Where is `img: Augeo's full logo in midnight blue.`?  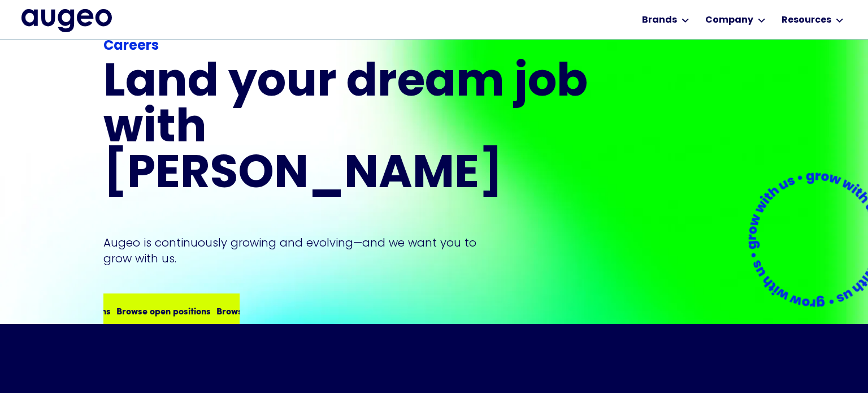
img: Augeo's full logo in midnight blue. is located at coordinates (67, 20).